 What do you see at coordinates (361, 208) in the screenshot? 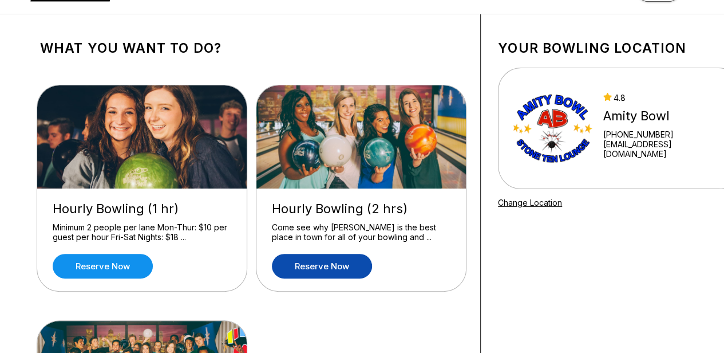
I see `div: Hourly Bowling (2 hrs)` at bounding box center [361, 208].